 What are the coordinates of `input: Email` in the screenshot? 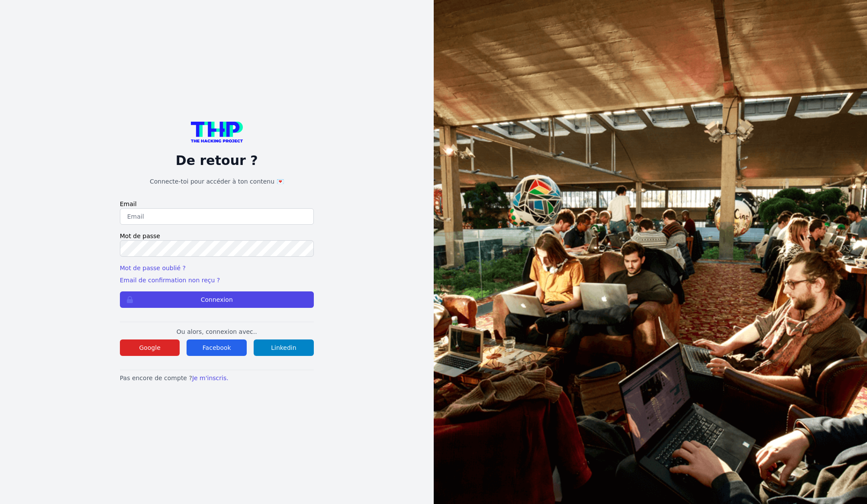 It's located at (217, 216).